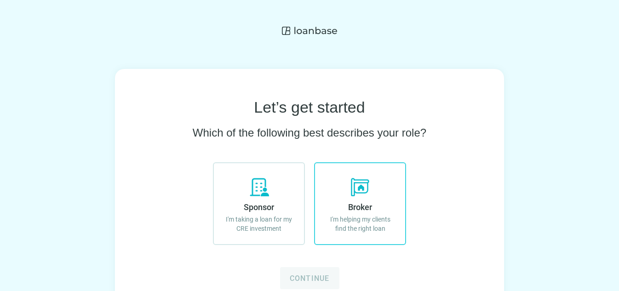 Image resolution: width=619 pixels, height=291 pixels. Describe the element at coordinates (360, 207) in the screenshot. I see `span: Broker` at that location.